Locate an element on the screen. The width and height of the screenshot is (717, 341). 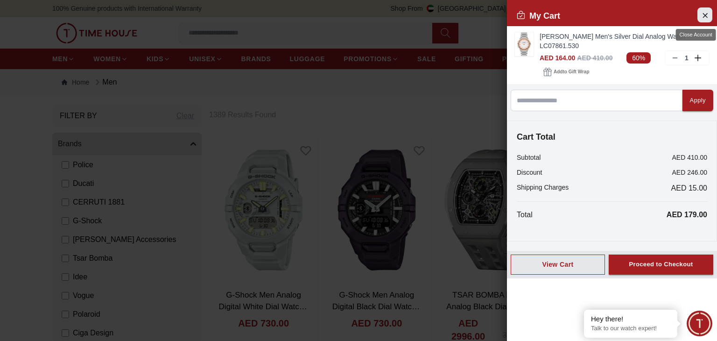
p: AED 246.00 is located at coordinates (690, 172).